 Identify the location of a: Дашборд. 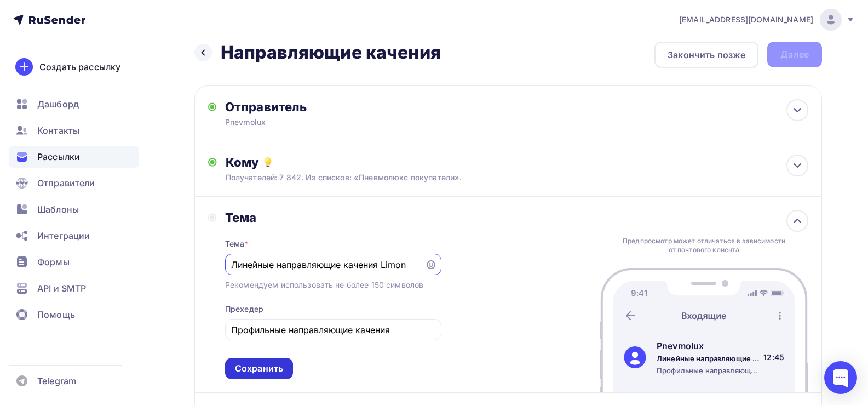
(74, 104).